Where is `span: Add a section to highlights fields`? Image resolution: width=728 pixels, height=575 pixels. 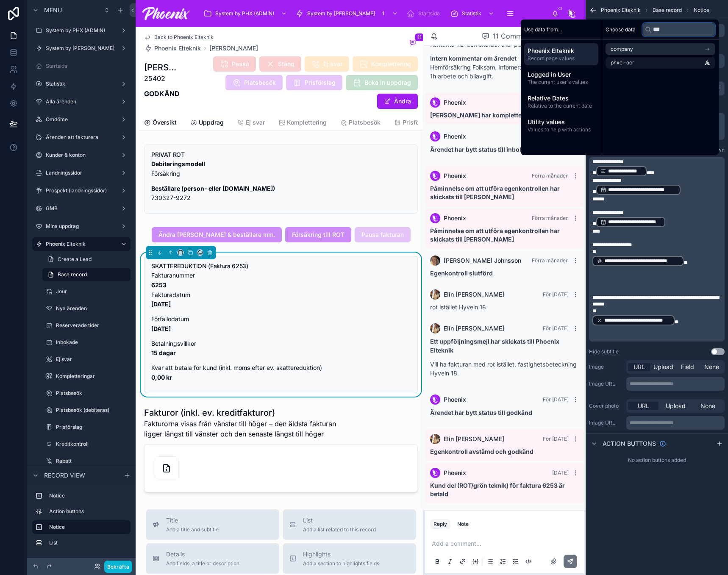
span: Add a section to highlights fields is located at coordinates (341, 563).